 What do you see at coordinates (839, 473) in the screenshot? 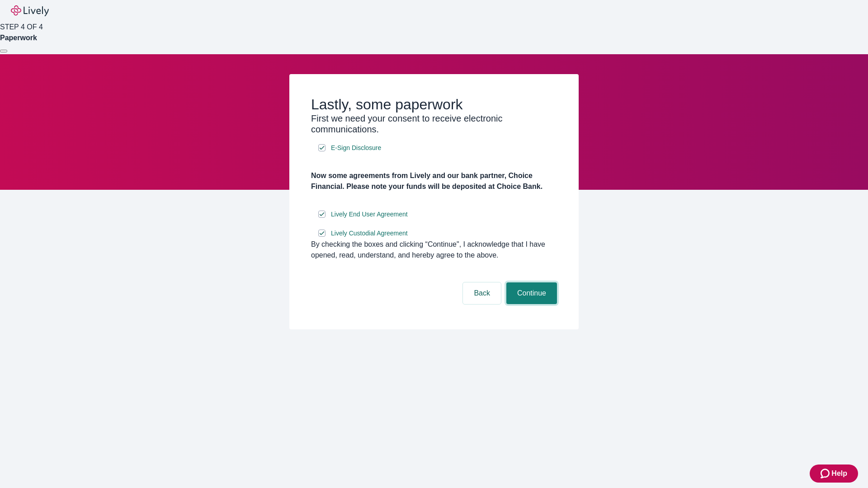
I see `span: Help` at bounding box center [839, 473].